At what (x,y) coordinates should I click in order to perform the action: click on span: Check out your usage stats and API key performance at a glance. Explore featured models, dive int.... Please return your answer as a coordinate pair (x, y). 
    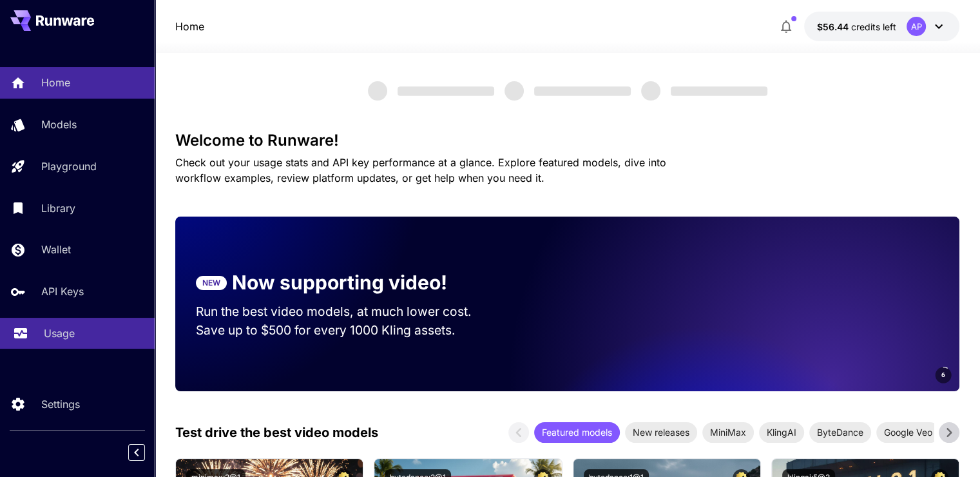
    Looking at the image, I should click on (420, 170).